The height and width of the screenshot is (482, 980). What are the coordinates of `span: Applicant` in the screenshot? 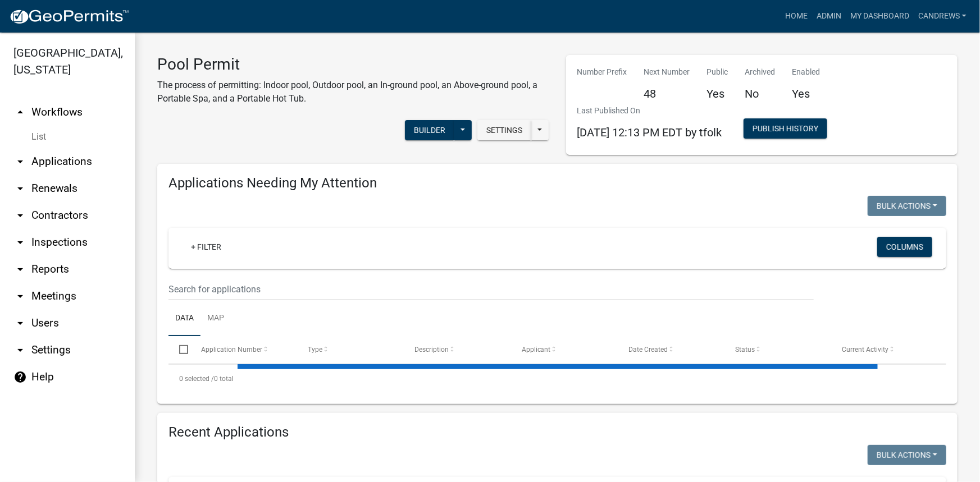 It's located at (536, 350).